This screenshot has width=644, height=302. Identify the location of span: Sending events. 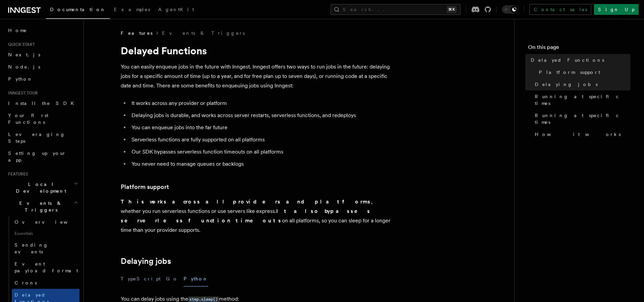
(31, 248).